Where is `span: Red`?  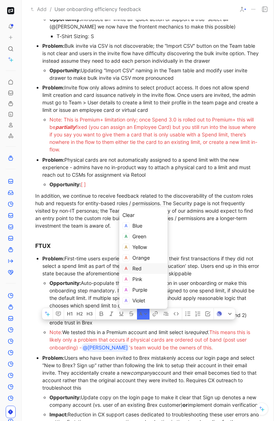 span: Red is located at coordinates (137, 268).